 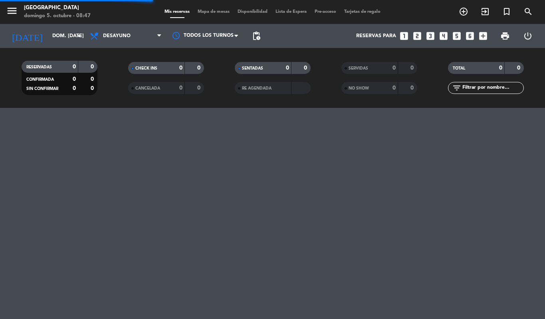 I want to click on span: Mapa de mesas, so click(x=214, y=12).